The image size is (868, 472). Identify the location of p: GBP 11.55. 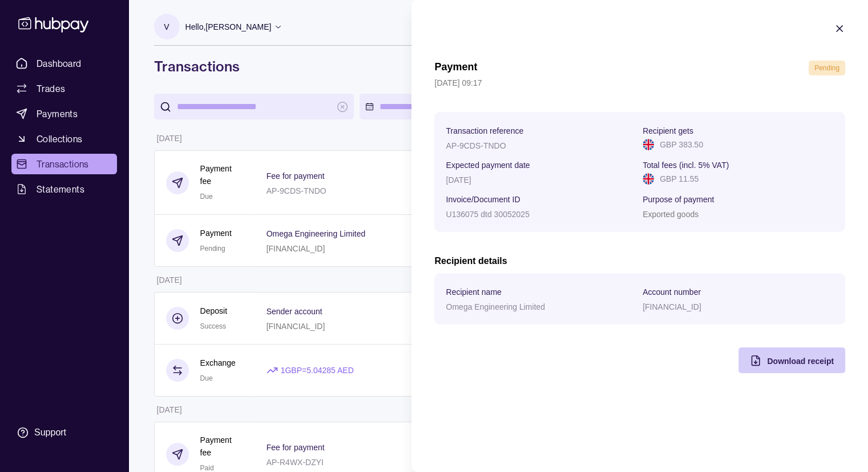
(679, 179).